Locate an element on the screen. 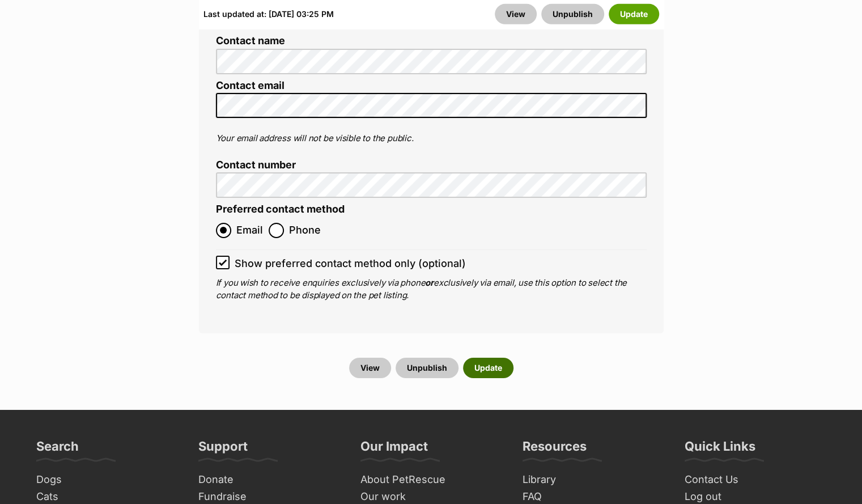 The width and height of the screenshot is (862, 504). a: About PetRescue is located at coordinates (432, 480).